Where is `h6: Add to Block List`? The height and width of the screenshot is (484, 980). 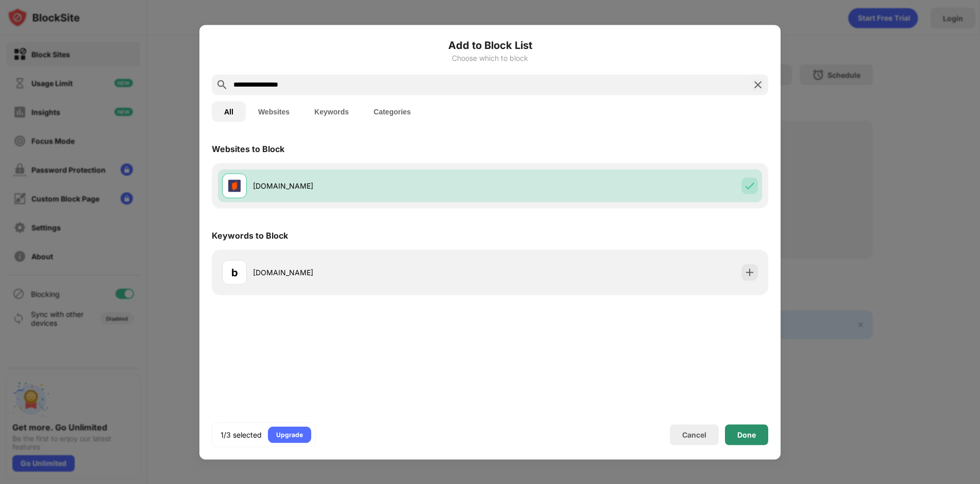 h6: Add to Block List is located at coordinates (490, 45).